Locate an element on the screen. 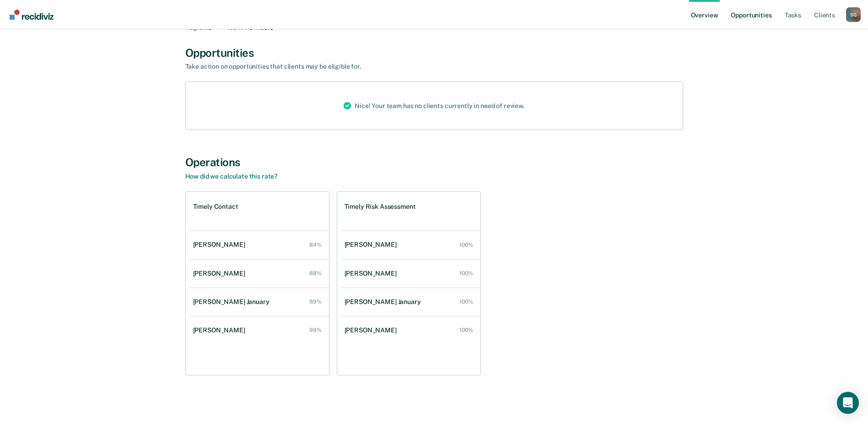  div: Open Intercom Messenger is located at coordinates (847, 403).